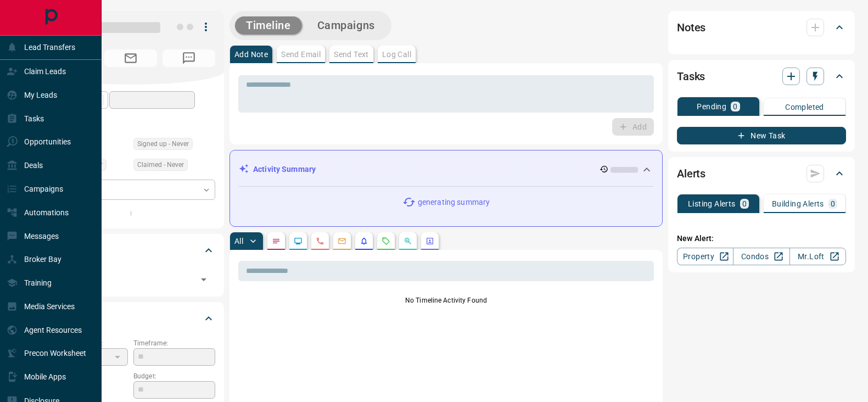  I want to click on div: Criteria, so click(131, 319).